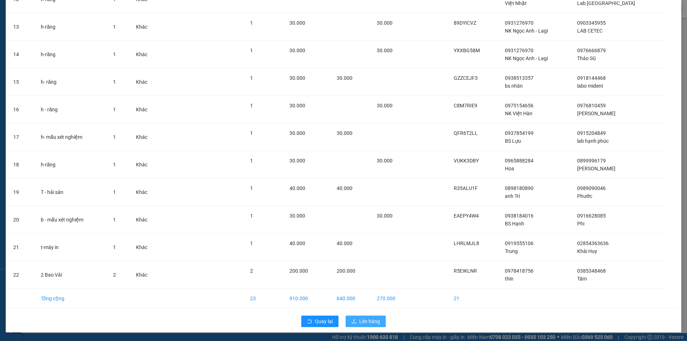 The height and width of the screenshot is (341, 687). Describe the element at coordinates (580, 224) in the screenshot. I see `span: Phi` at that location.